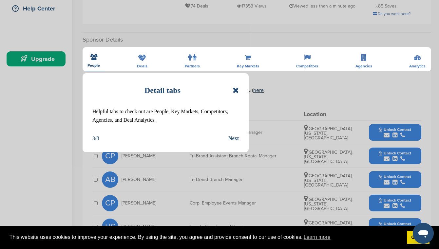 The height and width of the screenshot is (249, 439). I want to click on div: 3/8, so click(96, 139).